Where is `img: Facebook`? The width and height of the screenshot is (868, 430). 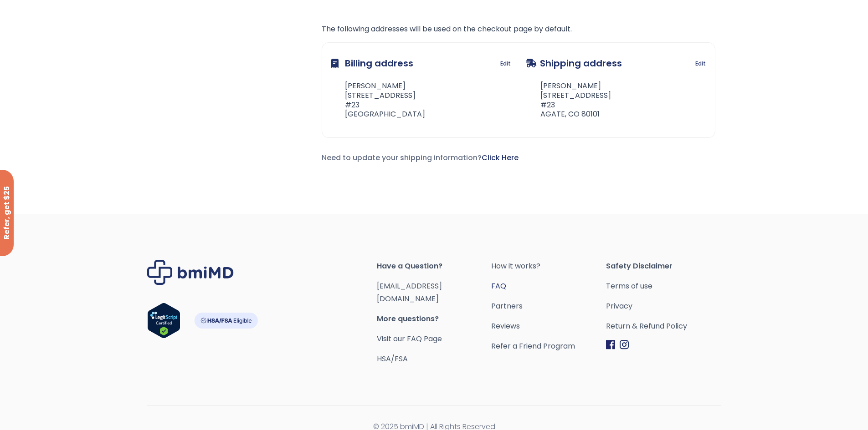
img: Facebook is located at coordinates (610, 345).